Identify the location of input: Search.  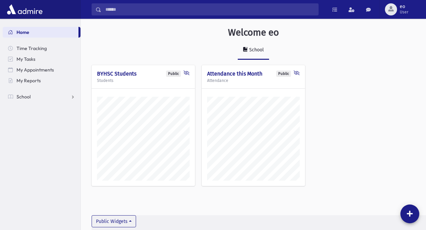
(210, 9).